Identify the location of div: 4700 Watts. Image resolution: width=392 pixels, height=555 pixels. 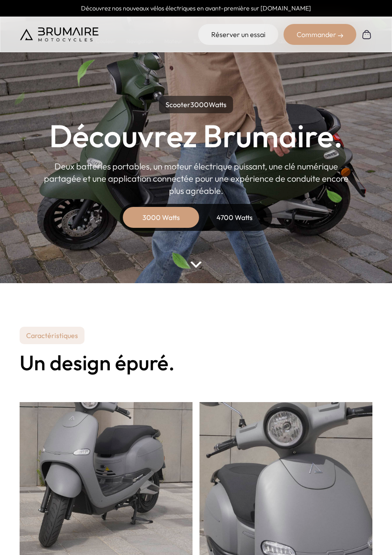
(234, 218).